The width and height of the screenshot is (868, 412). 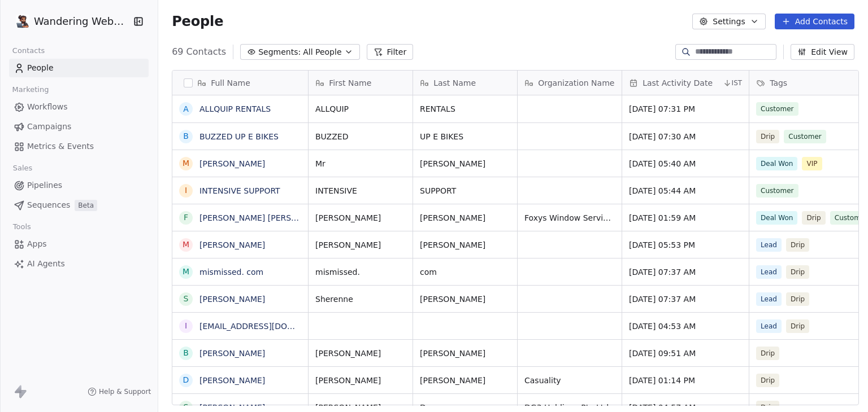 I want to click on span: IST, so click(x=737, y=83).